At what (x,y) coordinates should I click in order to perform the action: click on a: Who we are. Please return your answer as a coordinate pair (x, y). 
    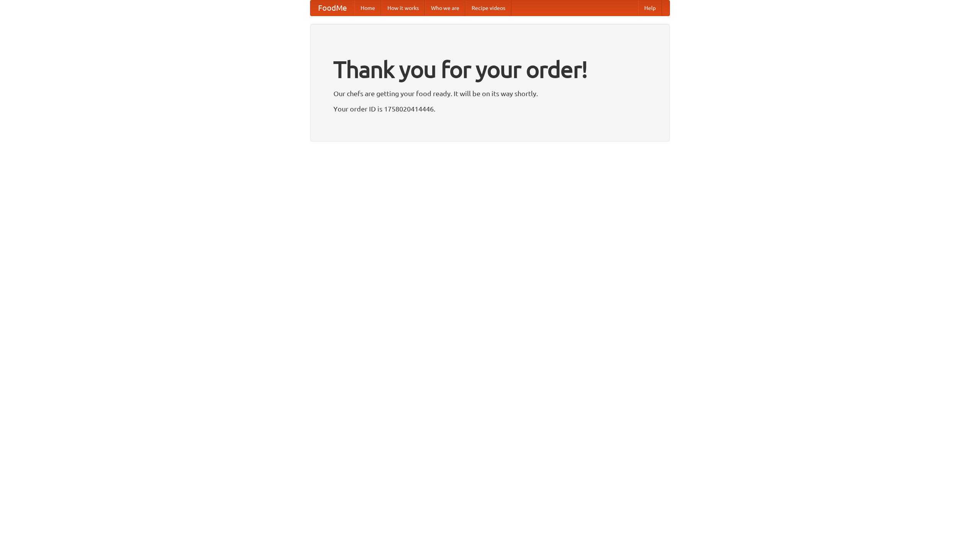
    Looking at the image, I should click on (445, 8).